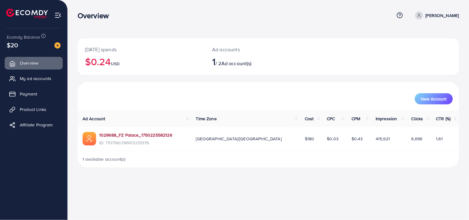  I want to click on p: Ad accounts, so click(252, 50).